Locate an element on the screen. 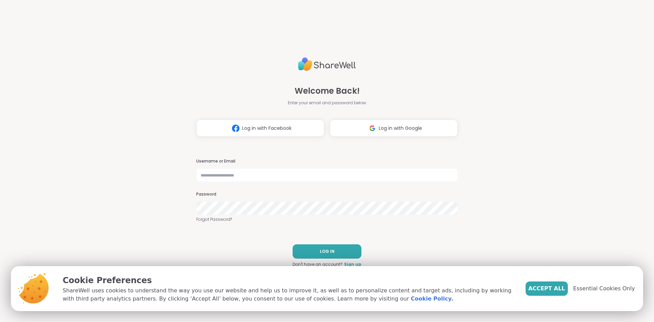 This screenshot has height=322, width=654. p: Cookie Preferences is located at coordinates (288, 280).